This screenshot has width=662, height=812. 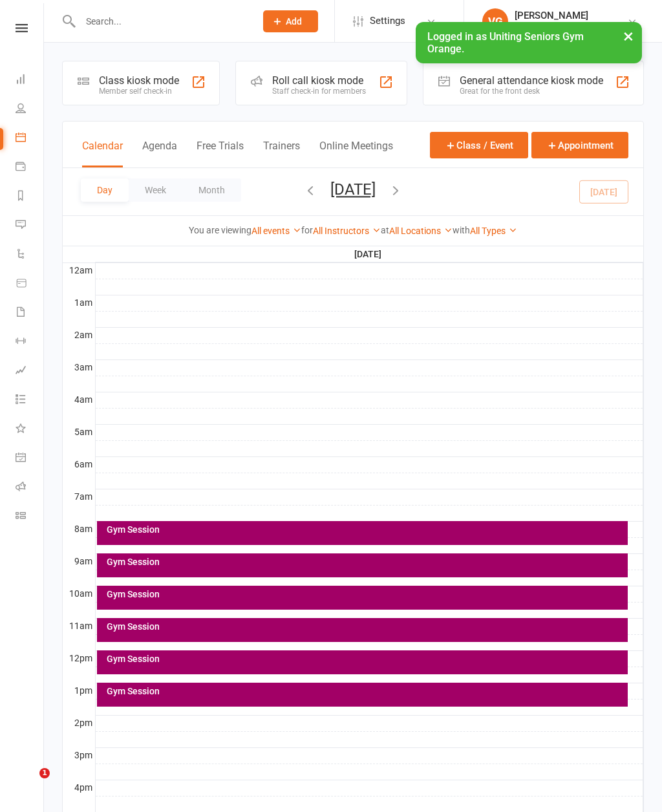 I want to click on th: 4am, so click(x=79, y=399).